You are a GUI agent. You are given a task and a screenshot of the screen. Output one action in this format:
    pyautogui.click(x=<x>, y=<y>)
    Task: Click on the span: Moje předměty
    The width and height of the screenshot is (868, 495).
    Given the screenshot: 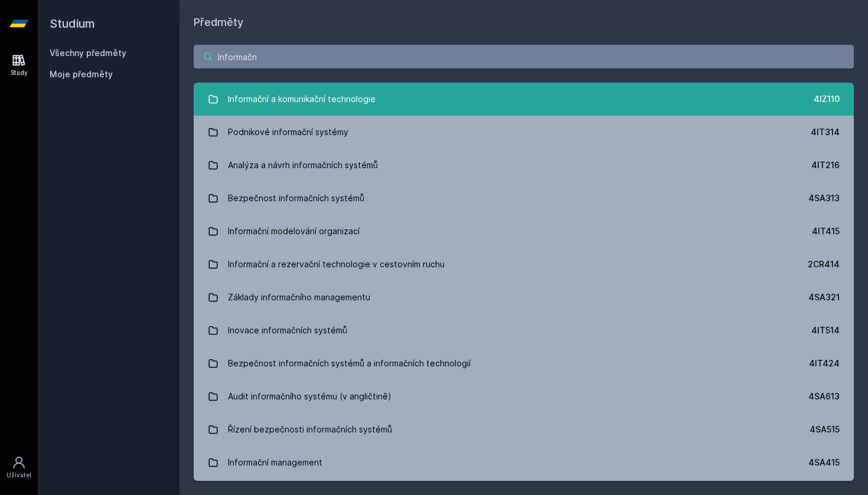 What is the action you would take?
    pyautogui.click(x=81, y=75)
    